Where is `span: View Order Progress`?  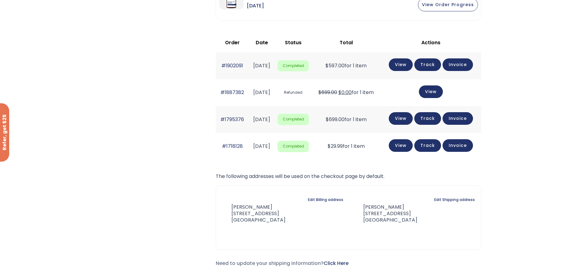
span: View Order Progress is located at coordinates (448, 5).